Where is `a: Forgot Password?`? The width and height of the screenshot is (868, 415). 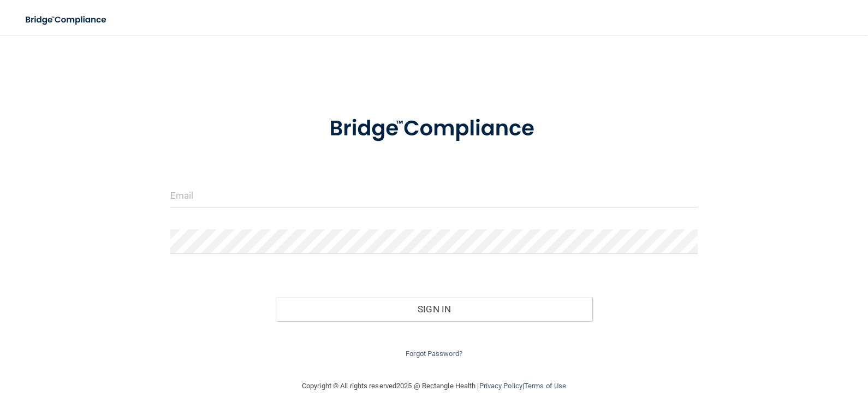
a: Forgot Password? is located at coordinates (434, 353).